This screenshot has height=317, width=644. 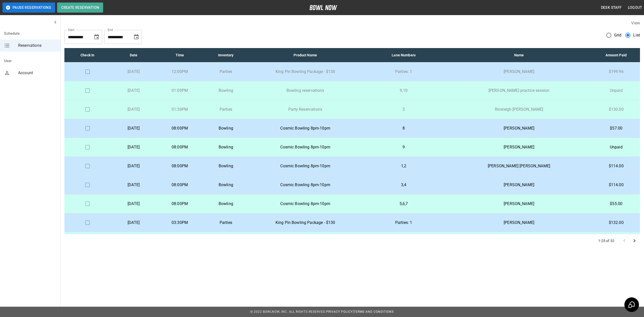 I want to click on th: Lane Numbers, so click(x=404, y=55).